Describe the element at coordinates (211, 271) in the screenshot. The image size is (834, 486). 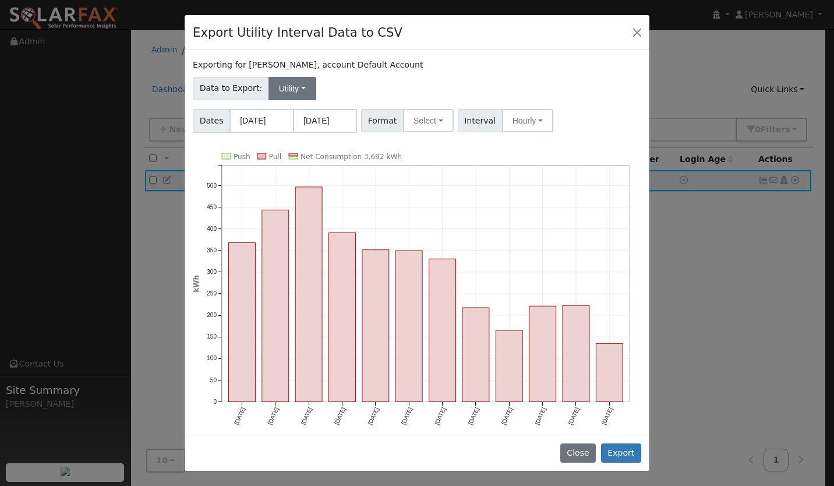
I see `text: 300` at that location.